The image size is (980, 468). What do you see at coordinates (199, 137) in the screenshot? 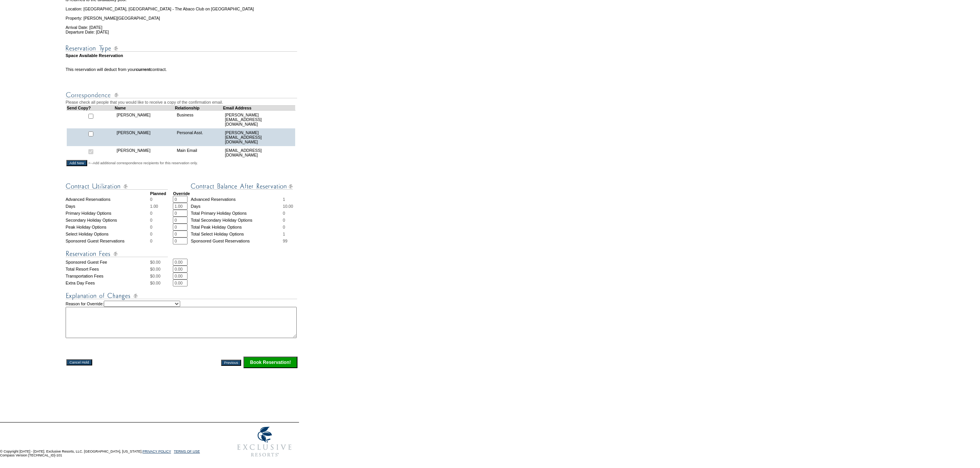
I see `td: Personal Asst.` at bounding box center [199, 137].